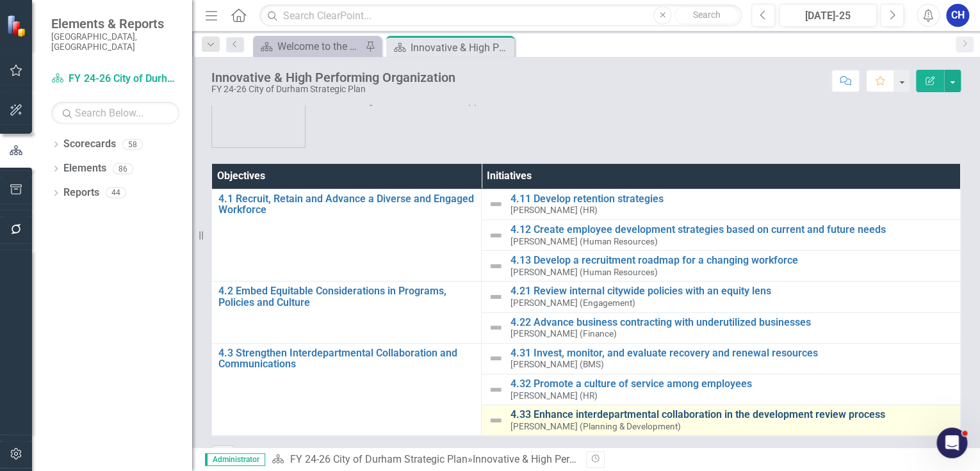 The image size is (980, 471). Describe the element at coordinates (235, 460) in the screenshot. I see `span: Administrator` at that location.